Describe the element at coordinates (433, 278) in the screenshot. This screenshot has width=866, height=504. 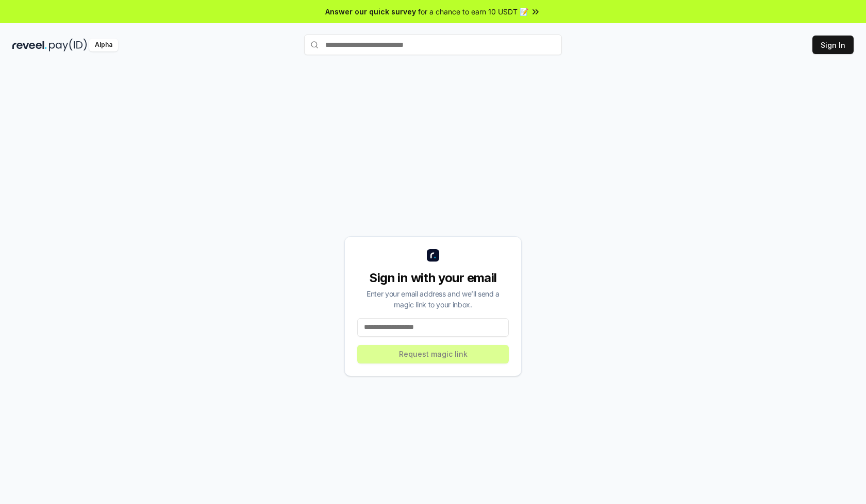
I see `div: Sign in with your email` at that location.